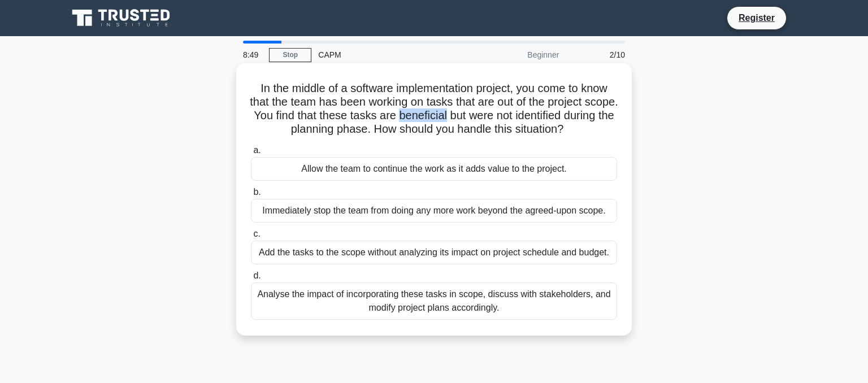 Image resolution: width=868 pixels, height=383 pixels. I want to click on h5: In the middle of a software implementation project, you come to know that the team has been worki..., so click(434, 109).